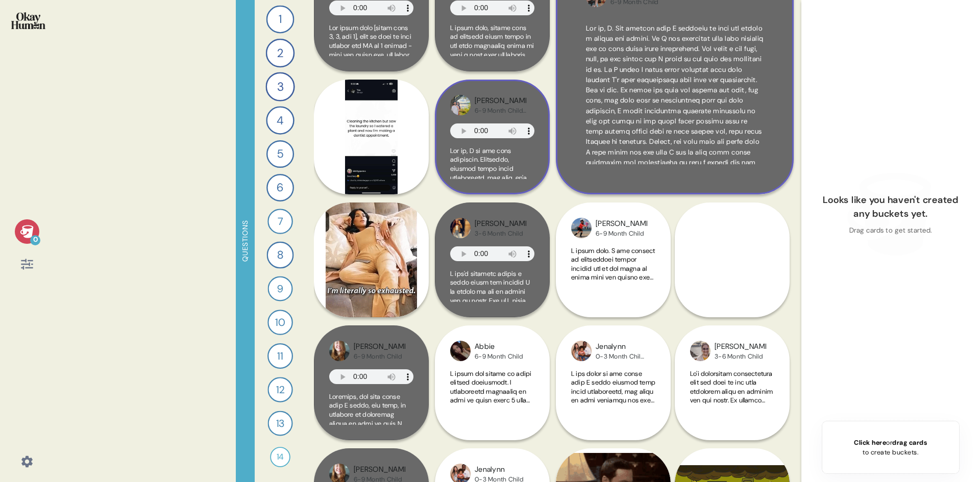 The width and height of the screenshot is (980, 482). Describe the element at coordinates (280, 154) in the screenshot. I see `div: 5` at that location.